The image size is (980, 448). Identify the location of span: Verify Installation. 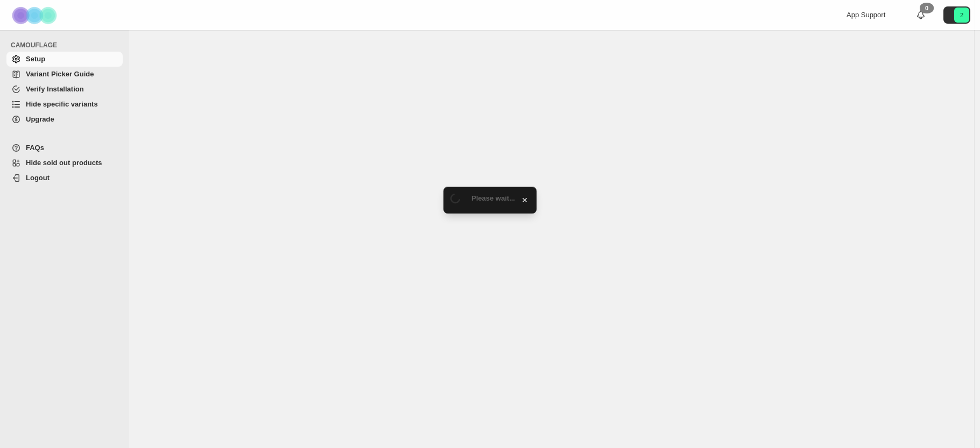
(55, 89).